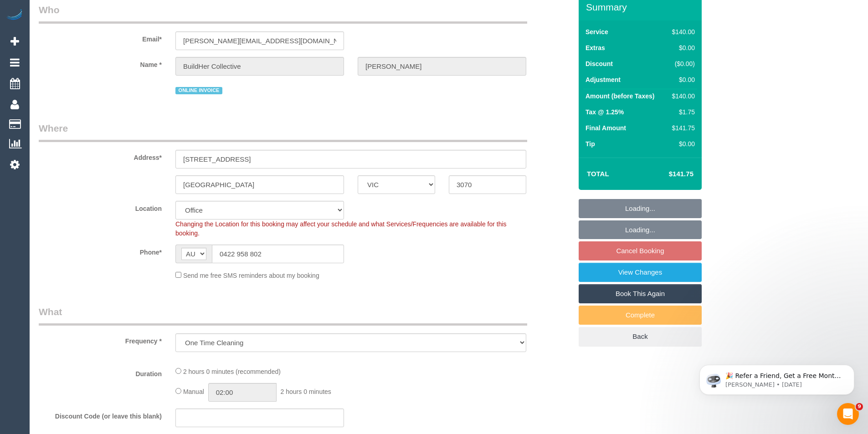 The width and height of the screenshot is (868, 434). What do you see at coordinates (260, 184) in the screenshot?
I see `input: Suburb*` at bounding box center [260, 184].